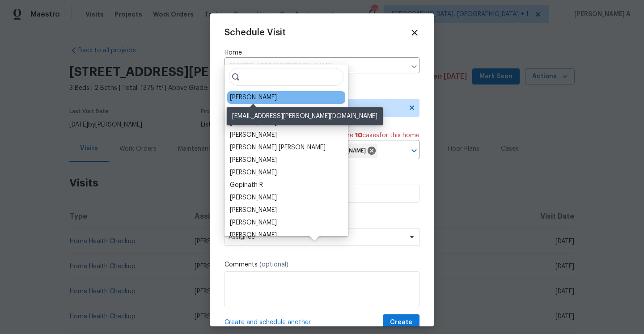 This screenshot has height=334, width=644. I want to click on span: Schedule Visit, so click(255, 32).